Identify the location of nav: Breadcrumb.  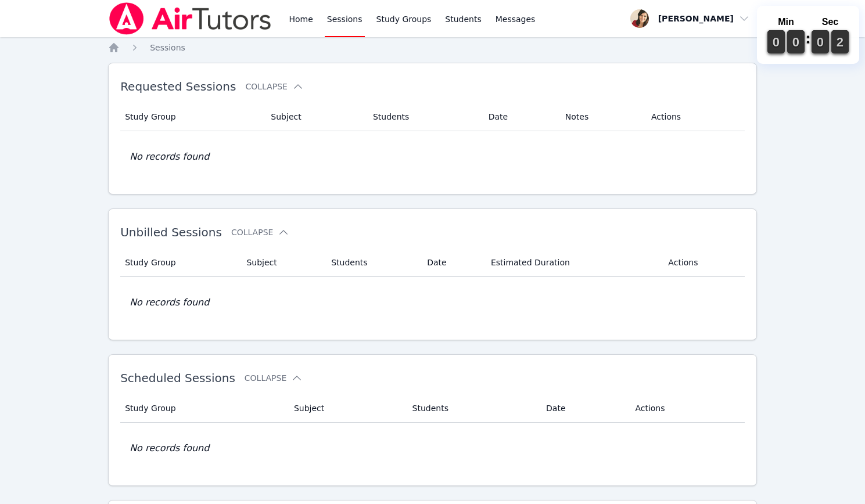
(432, 48).